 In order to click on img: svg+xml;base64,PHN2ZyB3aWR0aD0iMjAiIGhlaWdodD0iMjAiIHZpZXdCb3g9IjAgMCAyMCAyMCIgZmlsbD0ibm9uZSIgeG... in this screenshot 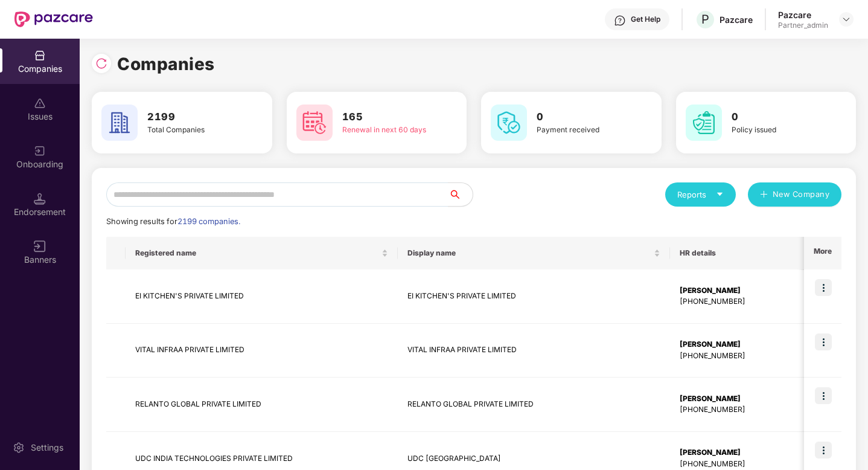, I will do `click(39, 151)`.